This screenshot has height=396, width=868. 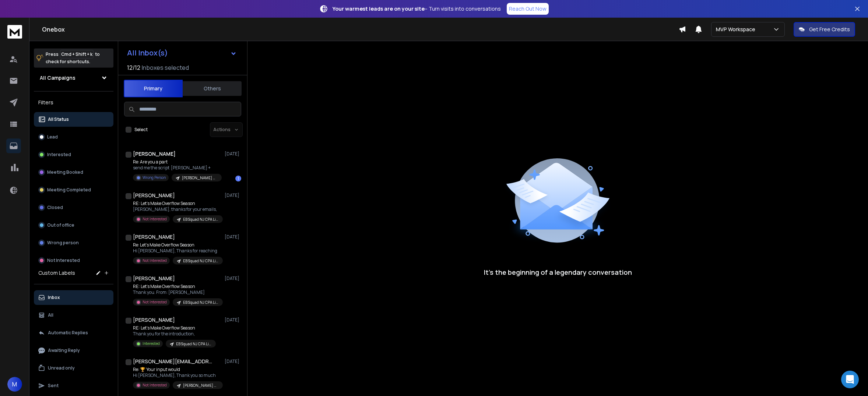 What do you see at coordinates (239, 179) in the screenshot?
I see `div: 1` at bounding box center [239, 179].